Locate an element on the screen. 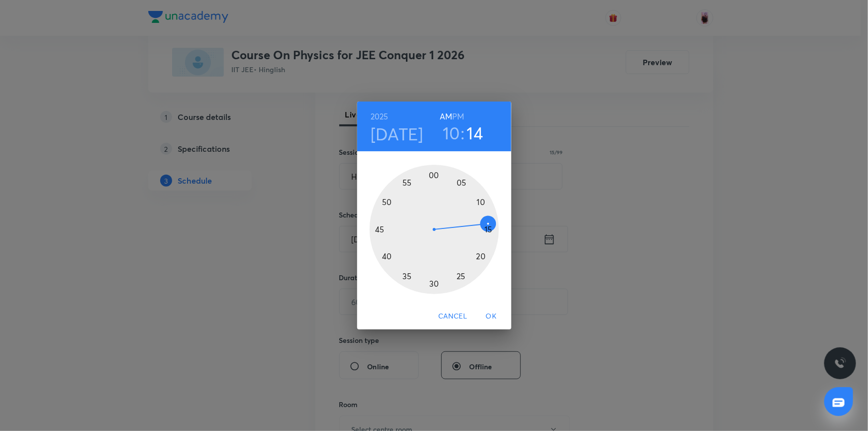 The width and height of the screenshot is (868, 431). span: Cancel is located at coordinates (452, 316).